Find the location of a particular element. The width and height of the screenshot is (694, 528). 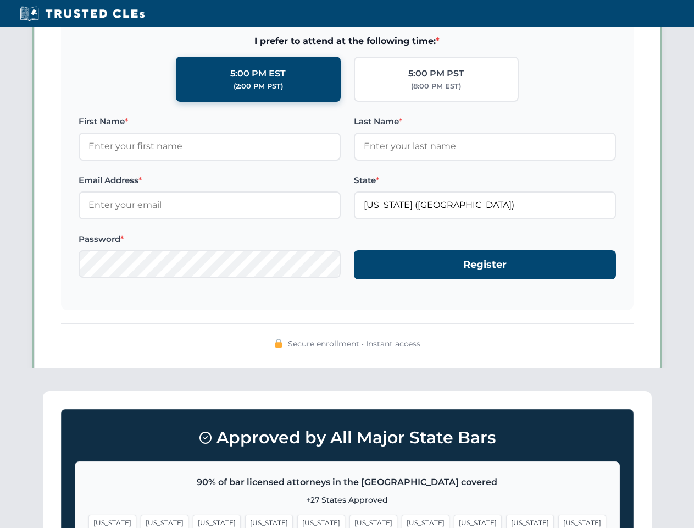

input: Enter your email is located at coordinates (210, 205).